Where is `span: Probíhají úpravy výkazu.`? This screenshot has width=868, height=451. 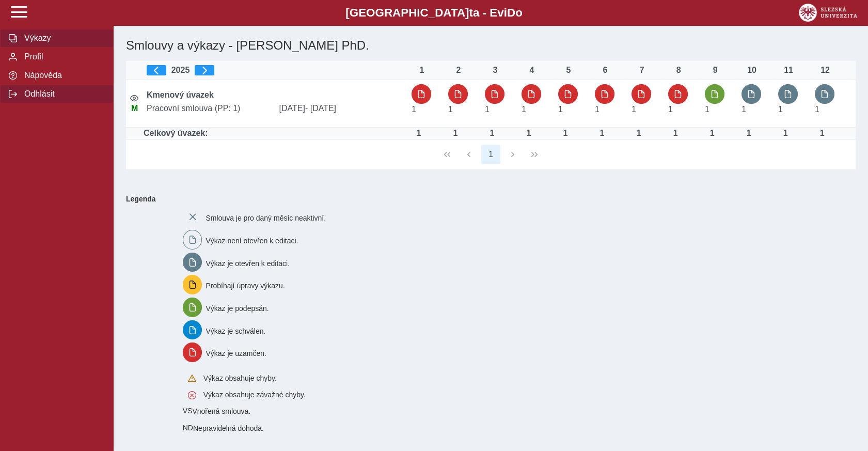 span: Probíhají úpravy výkazu. is located at coordinates (245, 286).